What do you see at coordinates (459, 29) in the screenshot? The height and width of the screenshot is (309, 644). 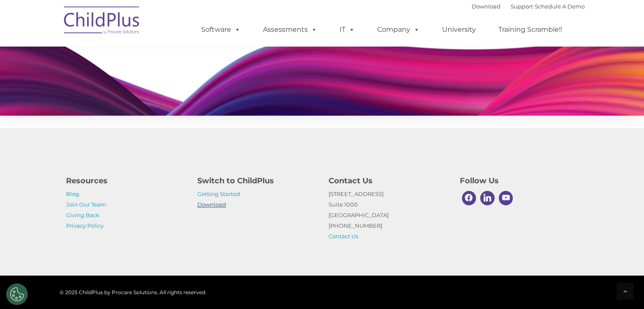 I see `a: University` at bounding box center [459, 29].